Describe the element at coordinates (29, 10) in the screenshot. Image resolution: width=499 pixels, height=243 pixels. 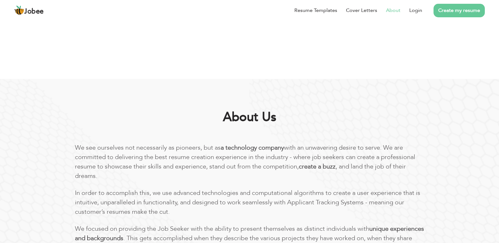
I see `a: Jobee` at that location.